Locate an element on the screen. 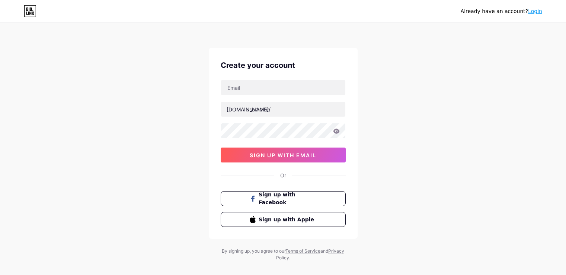 This screenshot has width=566, height=275. button: Sign up with Facebook is located at coordinates (283, 198).